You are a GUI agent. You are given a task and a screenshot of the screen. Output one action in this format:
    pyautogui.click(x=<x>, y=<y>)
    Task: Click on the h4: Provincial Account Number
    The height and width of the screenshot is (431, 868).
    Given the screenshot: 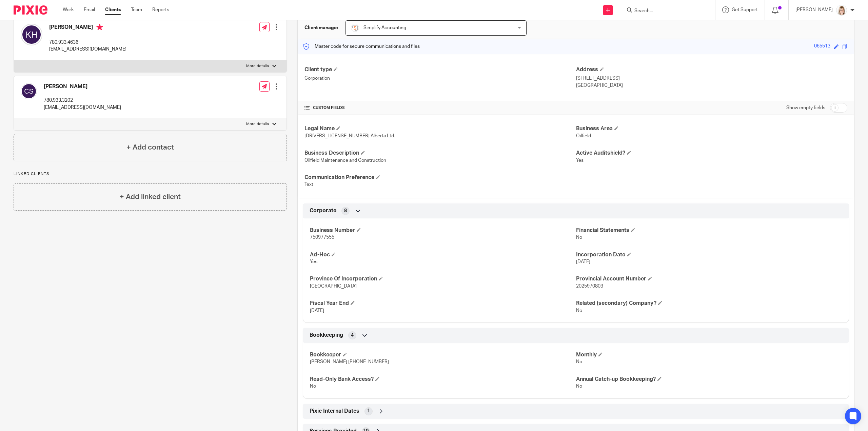 What is the action you would take?
    pyautogui.click(x=709, y=279)
    